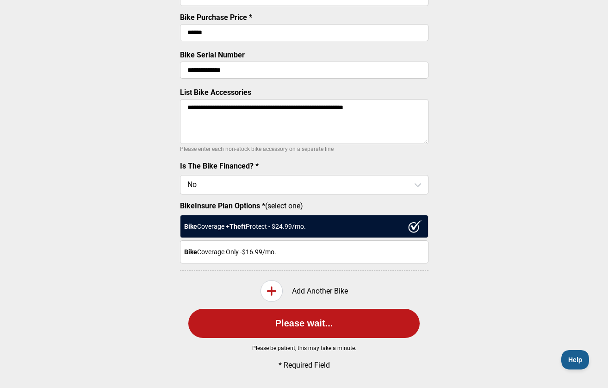 The image size is (608, 388). Describe the element at coordinates (304, 323) in the screenshot. I see `button: Please wait...` at that location.